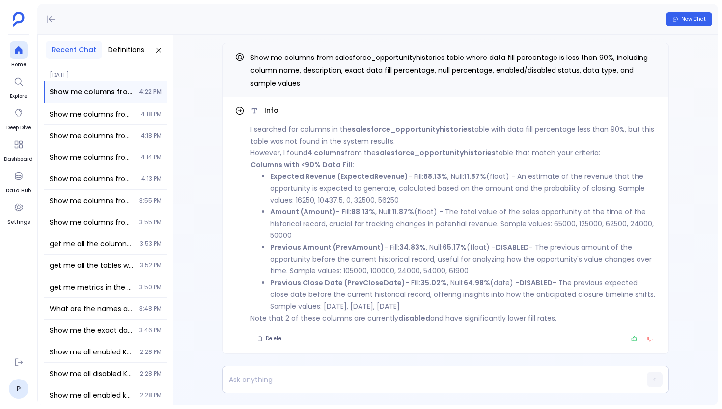 This screenshot has height=409, width=722. Describe the element at coordinates (91, 330) in the screenshot. I see `span: Show me the exact data types and sample values for Amount, ExpectedRevenue, PrevAmount, and PrevC...` at that location.